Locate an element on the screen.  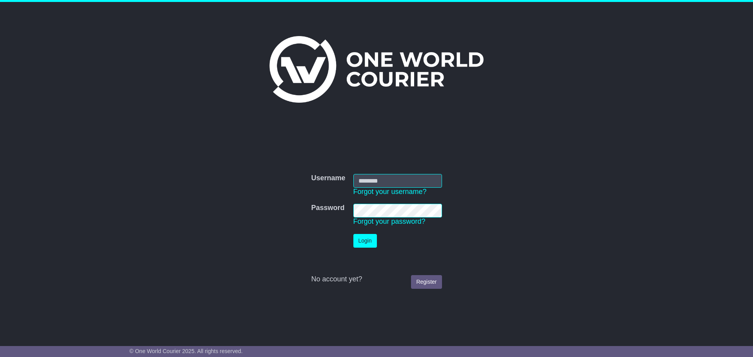
div: No account yet? is located at coordinates (376, 280).